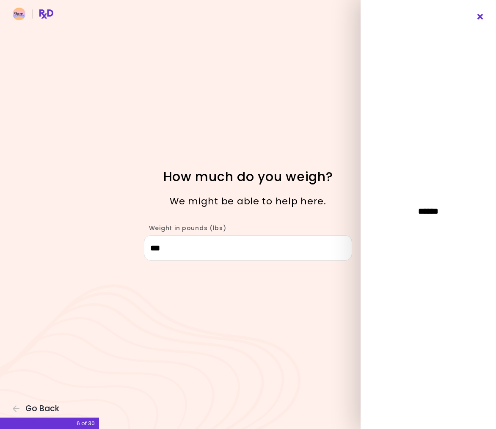 This screenshot has width=496, height=429. What do you see at coordinates (33, 14) in the screenshot?
I see `img: RxDiet` at bounding box center [33, 14].